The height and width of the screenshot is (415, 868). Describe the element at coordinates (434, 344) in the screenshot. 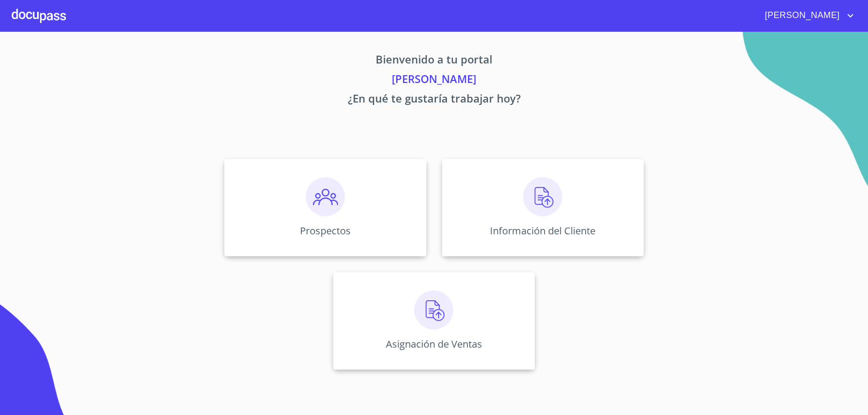

I see `p: Asignación de Ventas` at that location.